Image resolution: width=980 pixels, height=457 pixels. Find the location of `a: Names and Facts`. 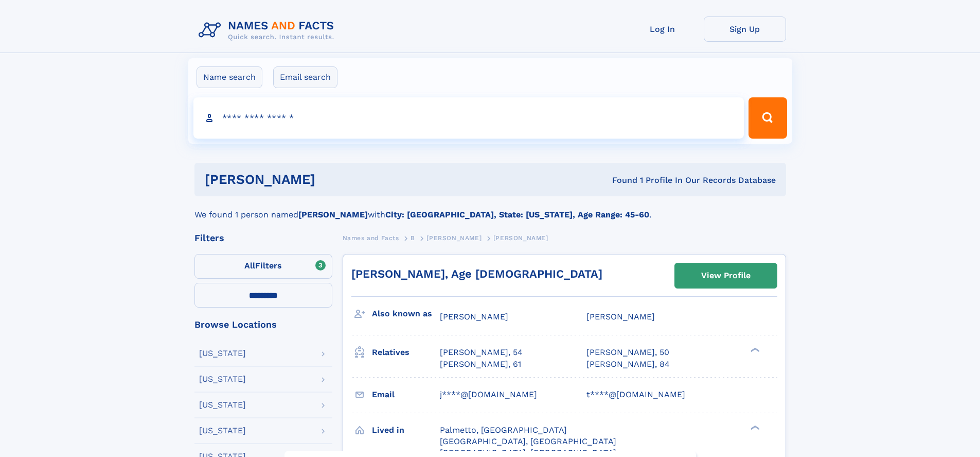

a: Names and Facts is located at coordinates (371, 237).